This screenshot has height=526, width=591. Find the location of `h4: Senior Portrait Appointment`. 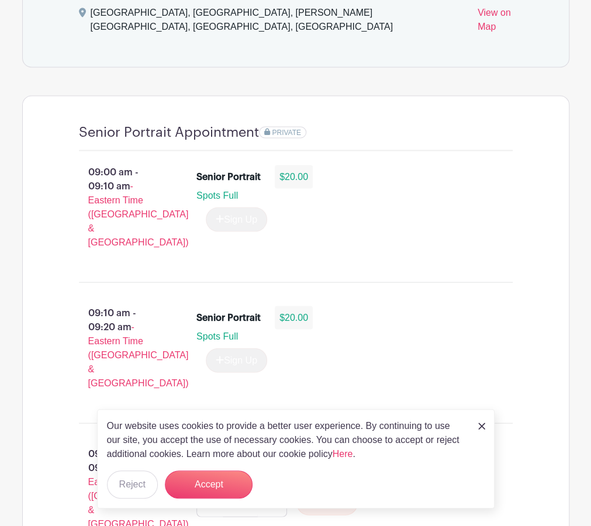

h4: Senior Portrait Appointment is located at coordinates (169, 132).